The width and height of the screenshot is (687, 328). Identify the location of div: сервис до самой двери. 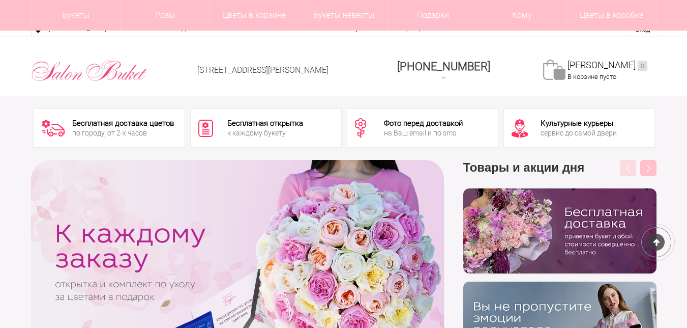
(579, 133).